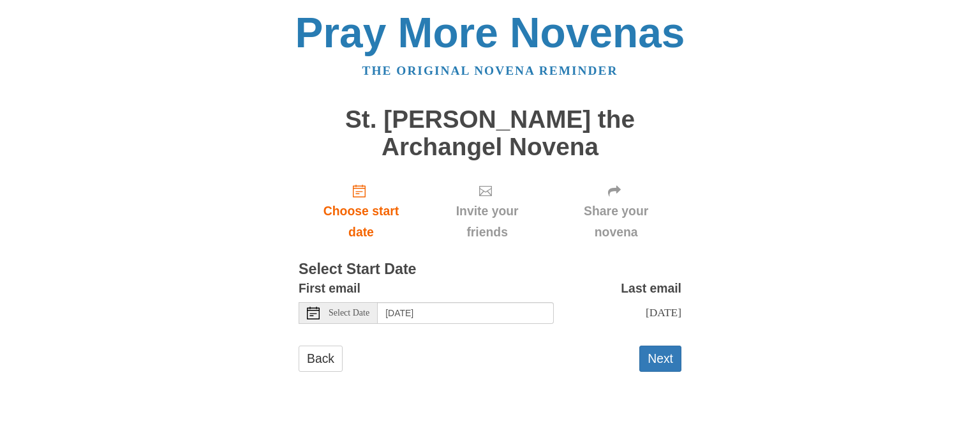 The image size is (980, 444). What do you see at coordinates (616, 222) in the screenshot?
I see `span: Share your novena` at bounding box center [616, 222].